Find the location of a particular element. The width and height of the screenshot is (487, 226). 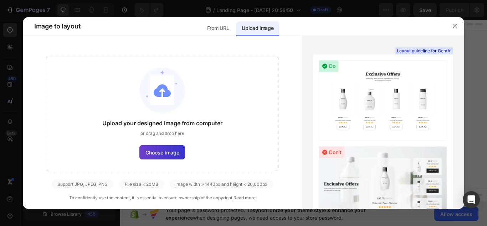

div: File size < 20MB is located at coordinates (142, 185).